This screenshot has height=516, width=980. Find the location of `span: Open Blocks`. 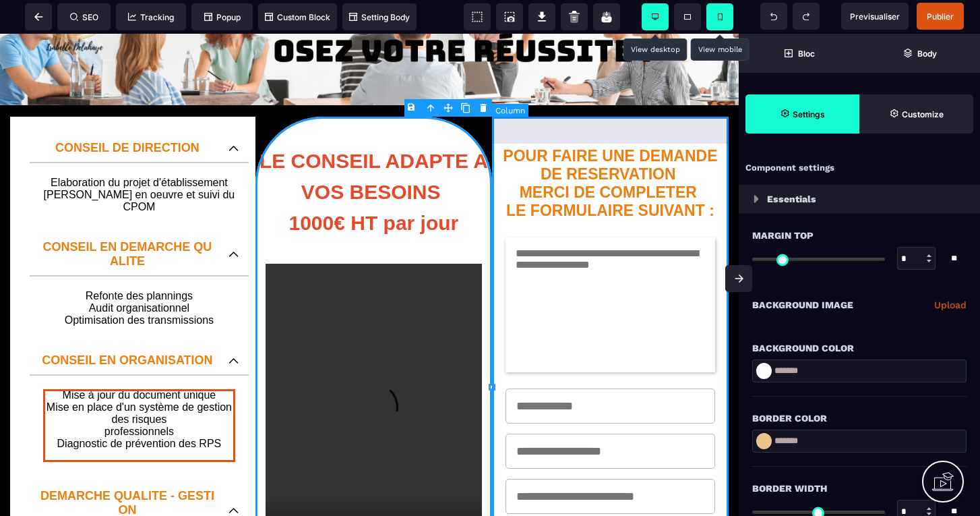

span: Open Blocks is located at coordinates (799, 53).